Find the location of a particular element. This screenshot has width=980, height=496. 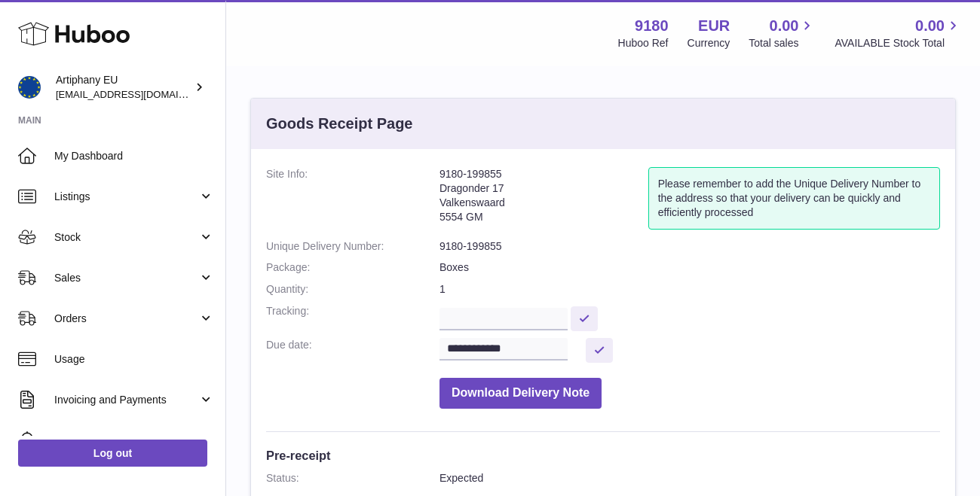

dt: Tracking: is located at coordinates (353, 317).